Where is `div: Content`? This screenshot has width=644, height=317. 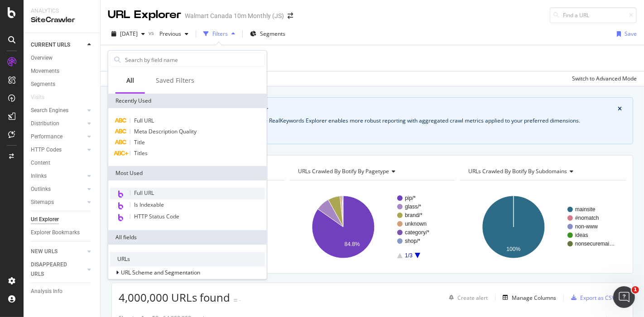 div: Content is located at coordinates (41, 163).